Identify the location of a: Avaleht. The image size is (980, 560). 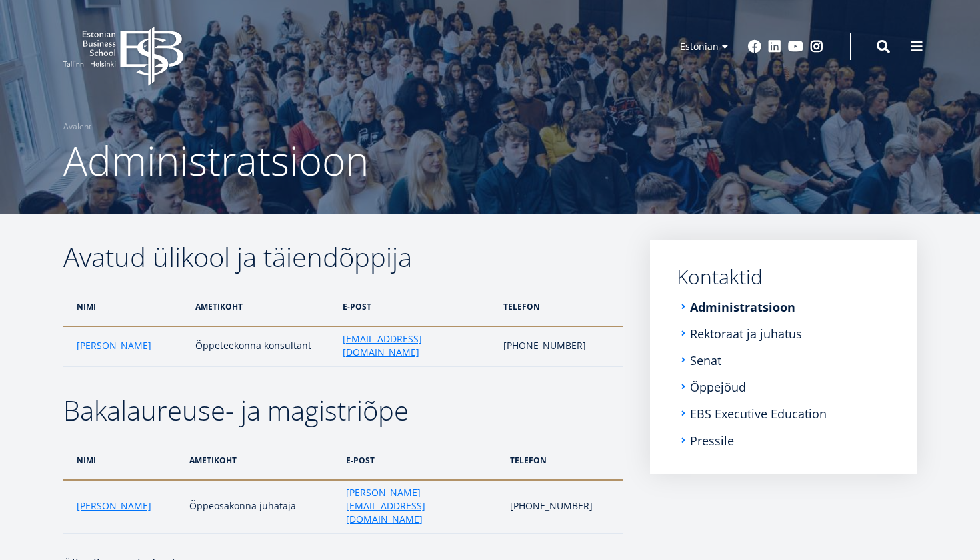
(77, 127).